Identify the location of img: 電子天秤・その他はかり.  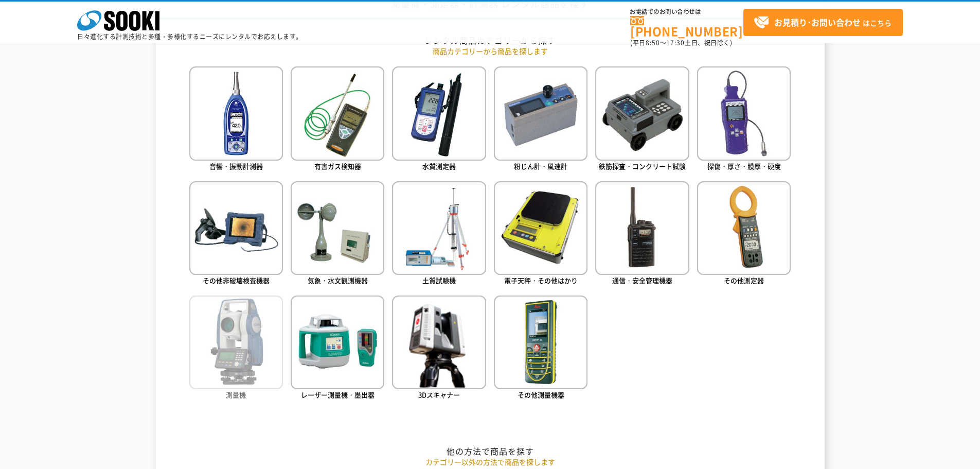
(541, 228).